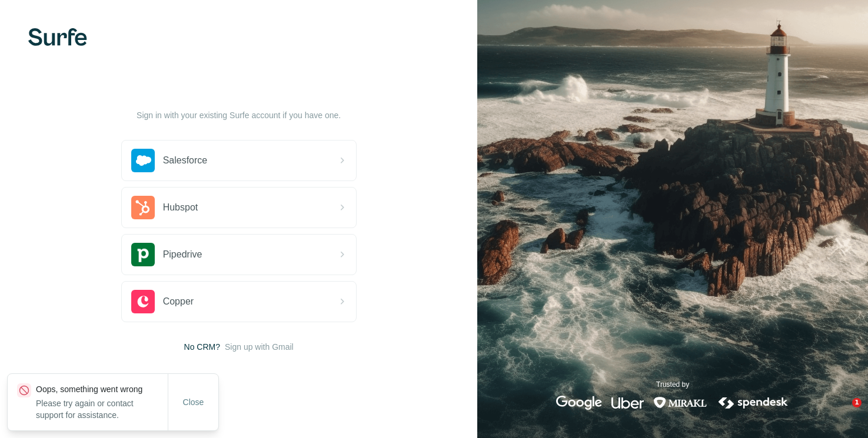 The image size is (868, 438). Describe the element at coordinates (193, 402) in the screenshot. I see `button: Close` at that location.